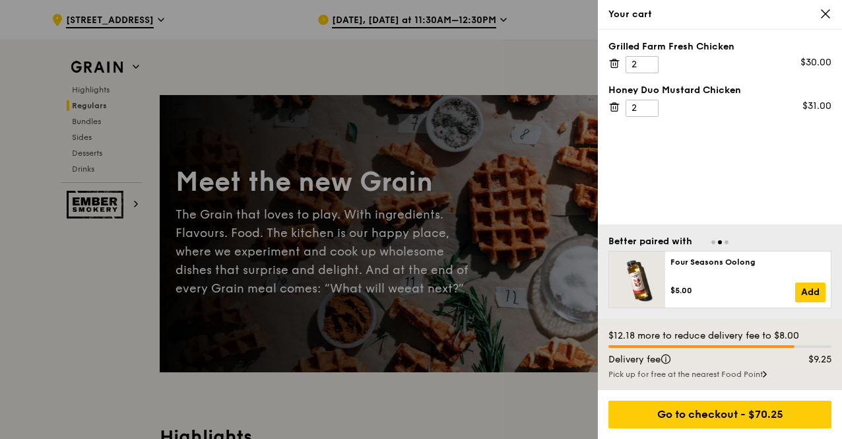 The height and width of the screenshot is (439, 842). Describe the element at coordinates (817, 106) in the screenshot. I see `div: $31.00` at that location.